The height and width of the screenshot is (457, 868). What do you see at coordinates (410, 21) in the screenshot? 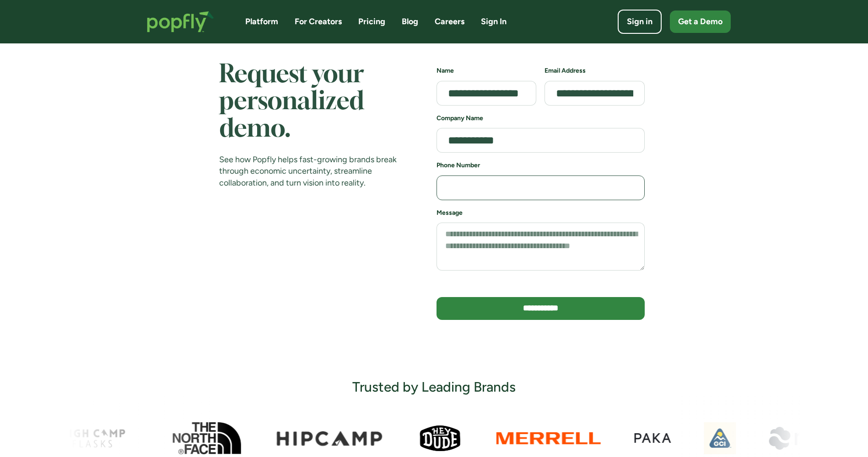
I see `a: Blog` at bounding box center [410, 21].